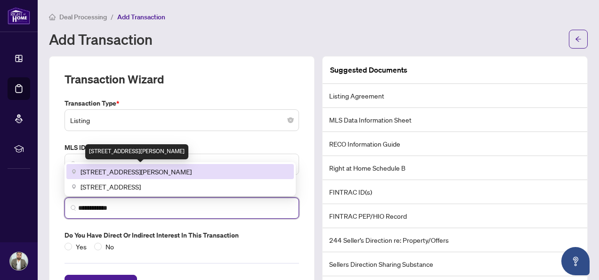 This screenshot has height=280, width=599. What do you see at coordinates (455, 240) in the screenshot?
I see `li: 244 Seller’s Direction re: Property/Offers` at bounding box center [455, 240].